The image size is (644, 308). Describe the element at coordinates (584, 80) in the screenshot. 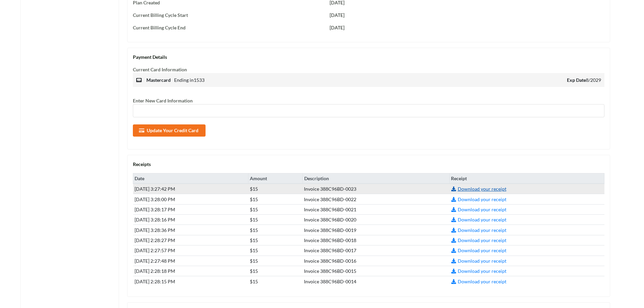

I see `span: 8/2029` at that location.